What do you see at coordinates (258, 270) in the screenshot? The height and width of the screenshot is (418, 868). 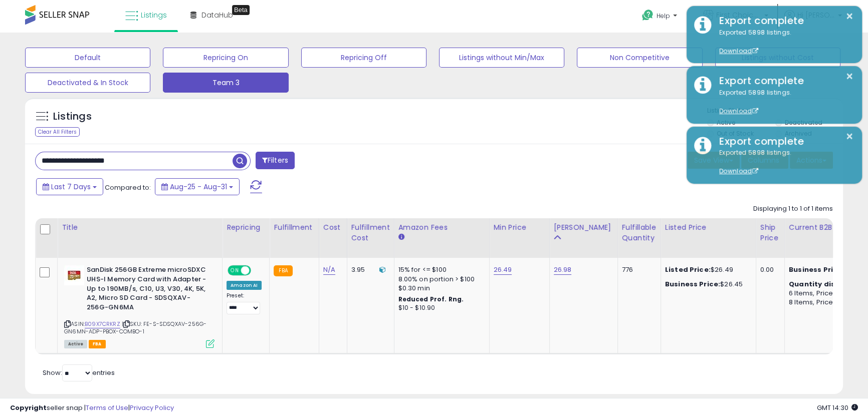 I see `span: OFF` at bounding box center [258, 270].